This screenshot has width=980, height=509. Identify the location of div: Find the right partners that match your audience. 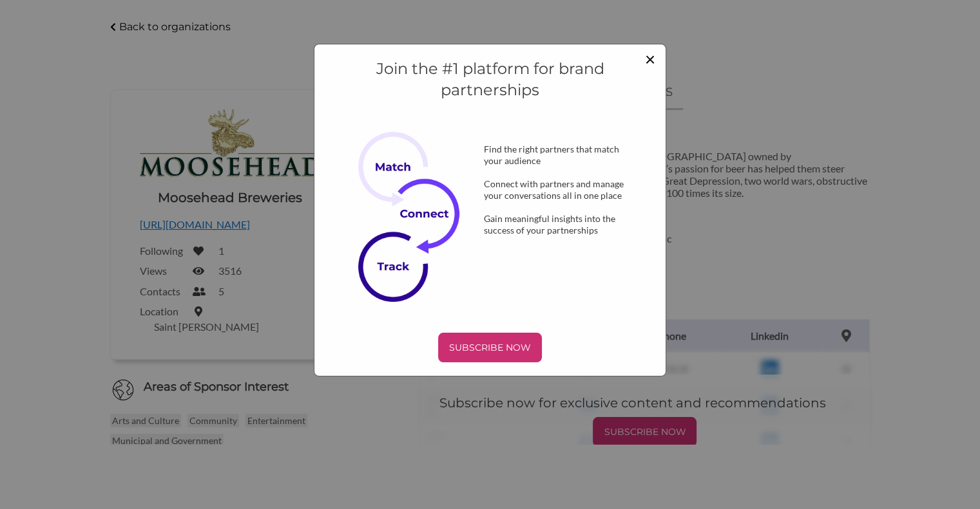
(558, 155).